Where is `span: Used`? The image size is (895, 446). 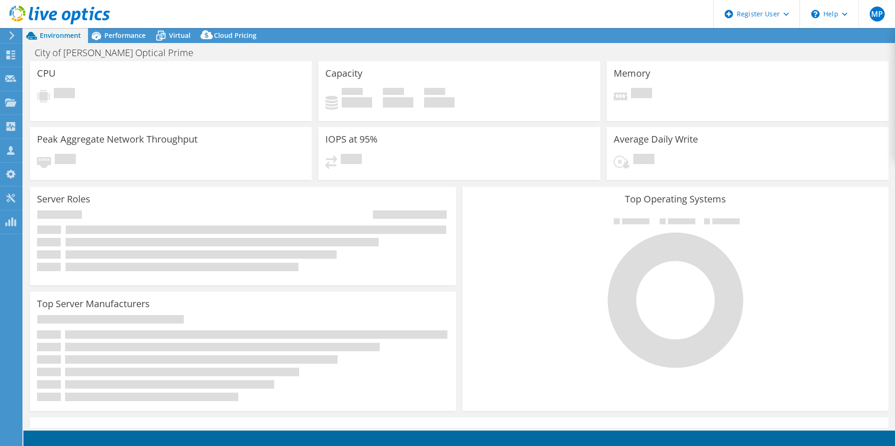
span: Used is located at coordinates (352, 93).